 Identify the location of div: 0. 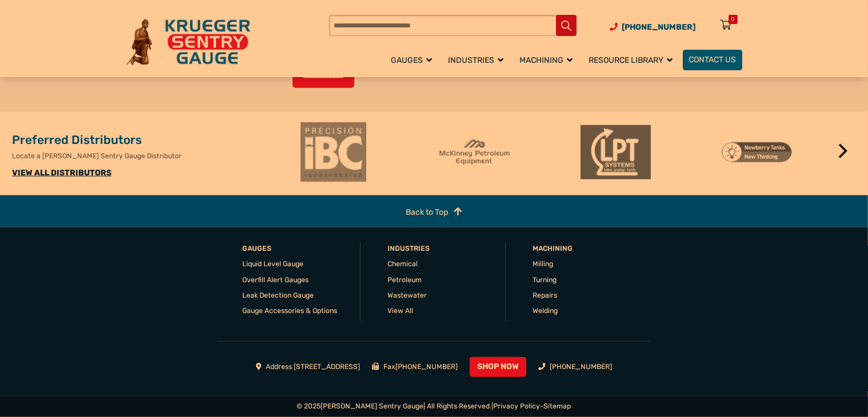
(733, 19).